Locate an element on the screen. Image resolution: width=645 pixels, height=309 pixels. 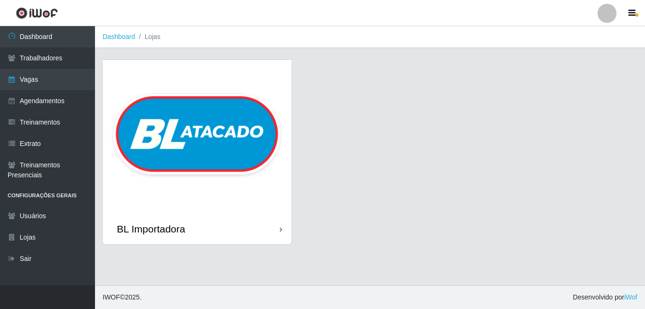
a: iWof is located at coordinates (630, 297).